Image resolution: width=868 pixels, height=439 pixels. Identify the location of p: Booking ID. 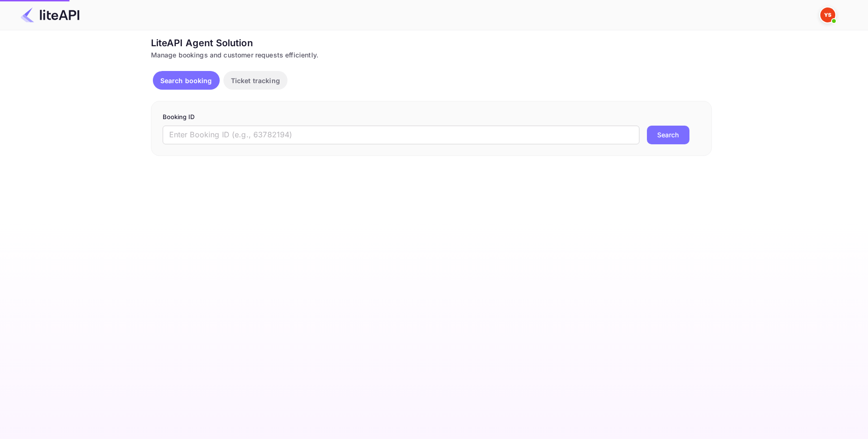
(431, 117).